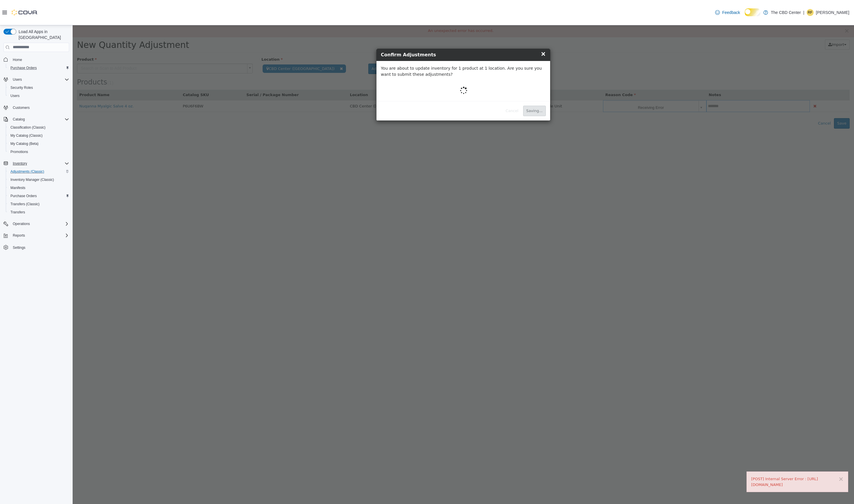 The height and width of the screenshot is (504, 854). Describe the element at coordinates (462, 86) in the screenshot. I see `button: Saving...` at that location.